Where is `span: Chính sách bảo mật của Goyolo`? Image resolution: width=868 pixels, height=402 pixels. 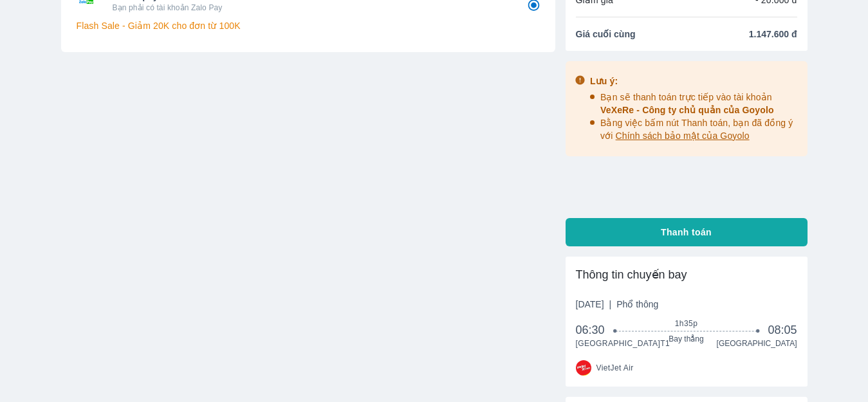
span: Chính sách bảo mật của Goyolo is located at coordinates (682, 135).